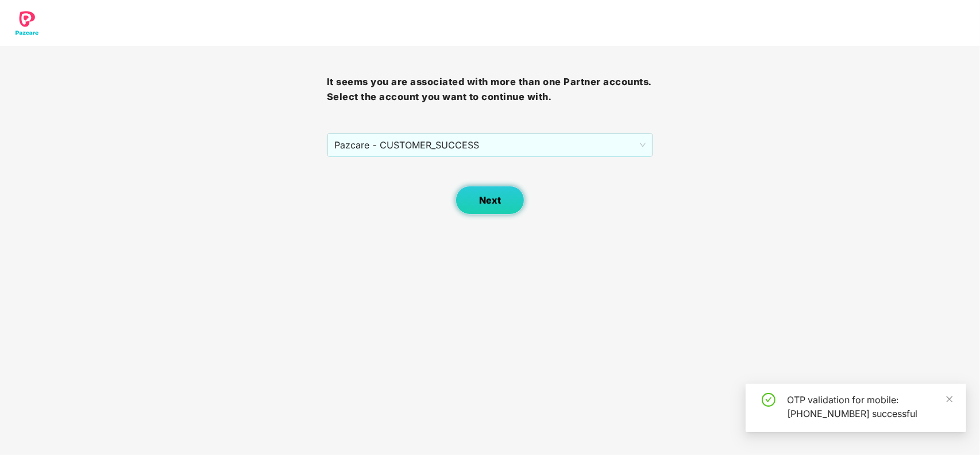  Describe the element at coordinates (490, 145) in the screenshot. I see `span: Pazcare - CUSTOMER_SUCCESS` at that location.